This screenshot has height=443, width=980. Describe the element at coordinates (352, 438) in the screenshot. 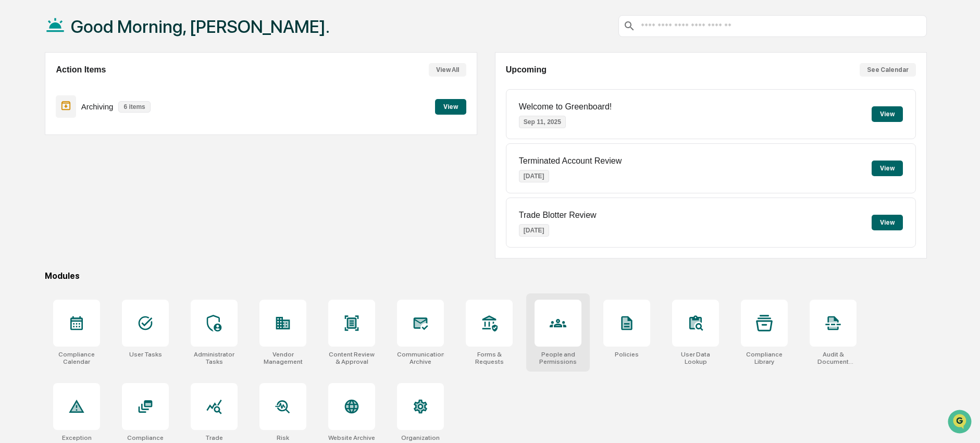

I see `div: Website Archive` at that location.